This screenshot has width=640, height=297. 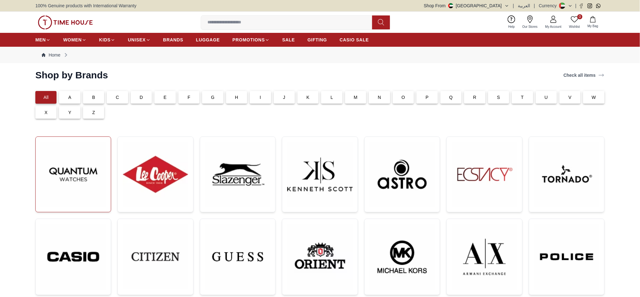 What do you see at coordinates (554, 27) in the screenshot?
I see `span: My Account` at bounding box center [554, 27].